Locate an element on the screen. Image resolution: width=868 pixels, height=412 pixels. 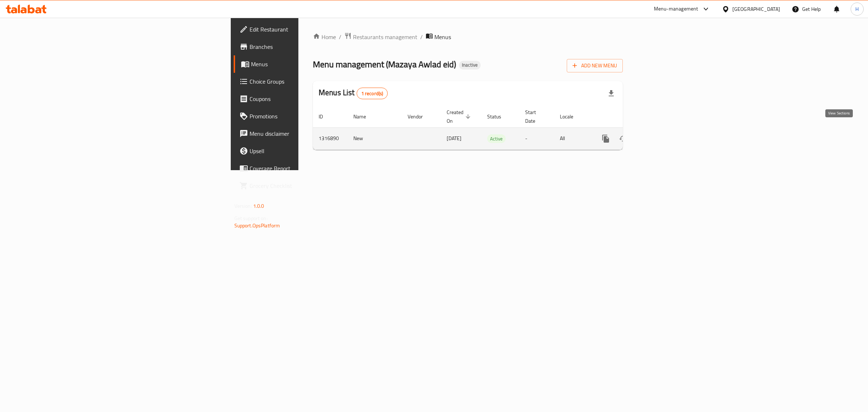
span: Promotions is located at coordinates (309, 116).